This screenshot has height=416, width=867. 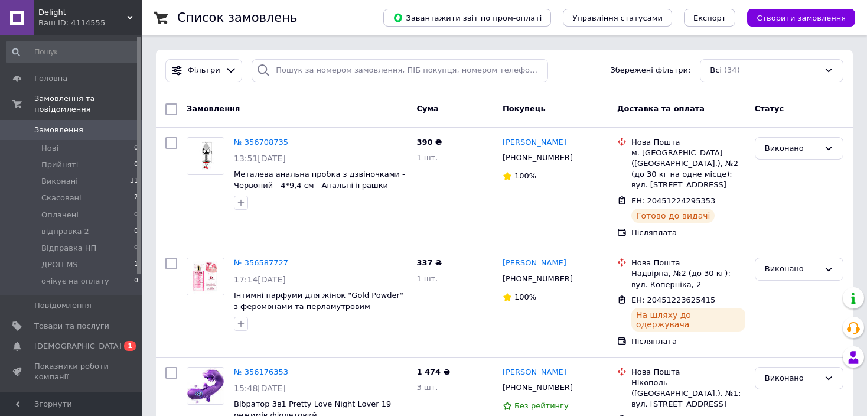 I want to click on span: Покупець, so click(x=524, y=108).